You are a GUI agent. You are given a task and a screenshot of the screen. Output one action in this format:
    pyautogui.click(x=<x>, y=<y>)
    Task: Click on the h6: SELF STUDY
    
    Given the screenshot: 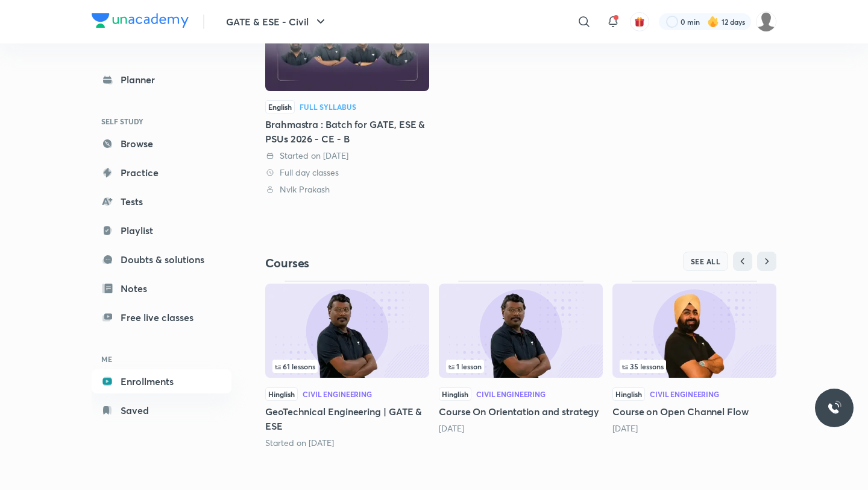 What is the action you would take?
    pyautogui.click(x=162, y=121)
    